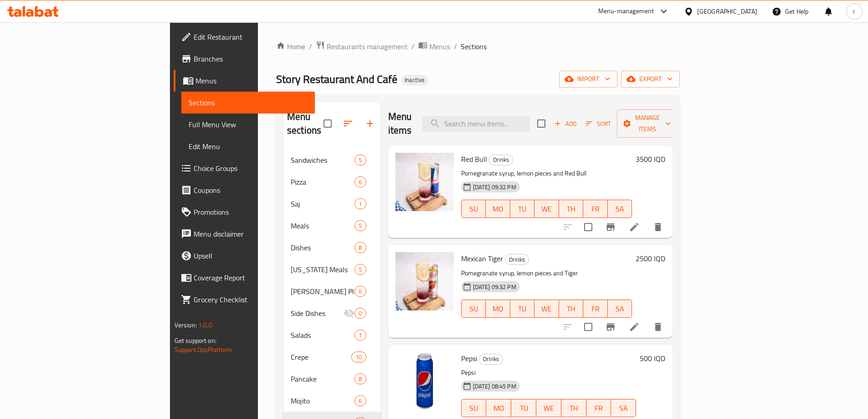 The width and height of the screenshot is (868, 419). I want to click on a: Edit Restaurant, so click(244, 37).